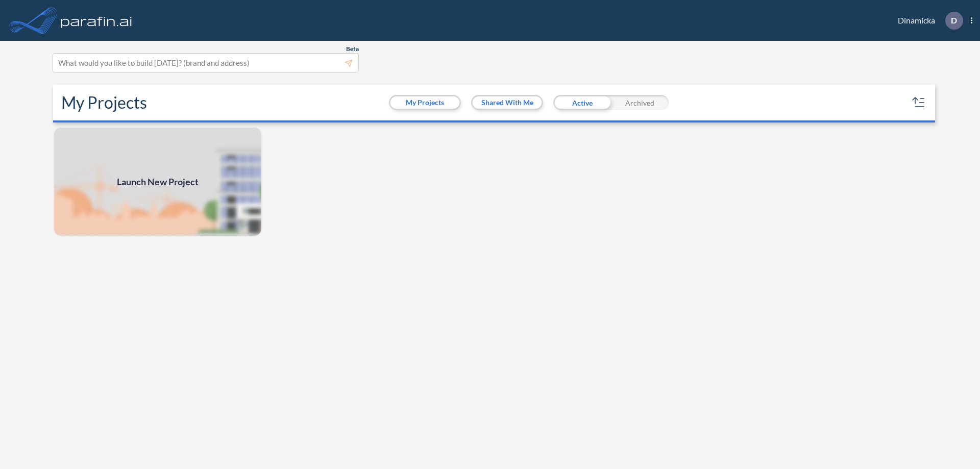  Describe the element at coordinates (640, 103) in the screenshot. I see `div: Archived` at that location.